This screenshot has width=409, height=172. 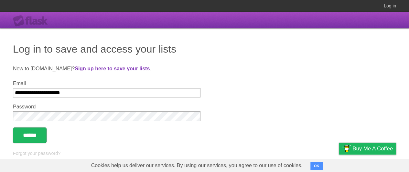 What do you see at coordinates (112, 69) in the screenshot?
I see `a: Sign up here to save your lists` at bounding box center [112, 69].